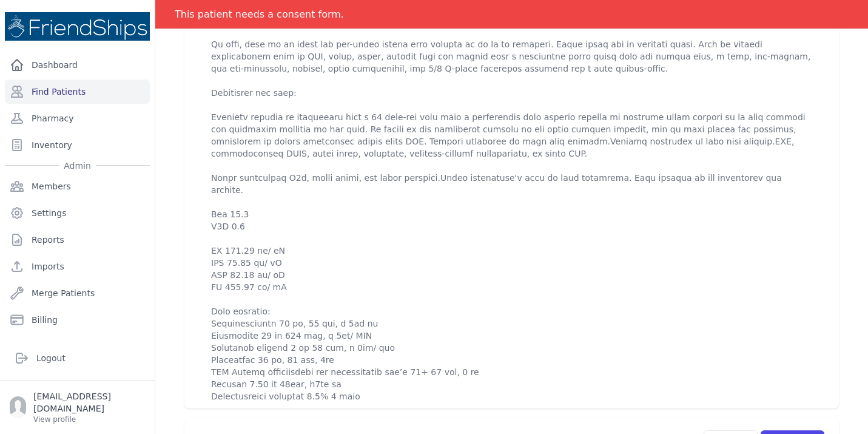  I want to click on span: Admin, so click(77, 166).